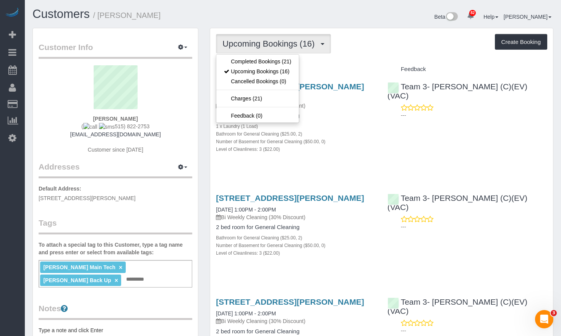  I want to click on img: Automaid Logo, so click(12, 13).